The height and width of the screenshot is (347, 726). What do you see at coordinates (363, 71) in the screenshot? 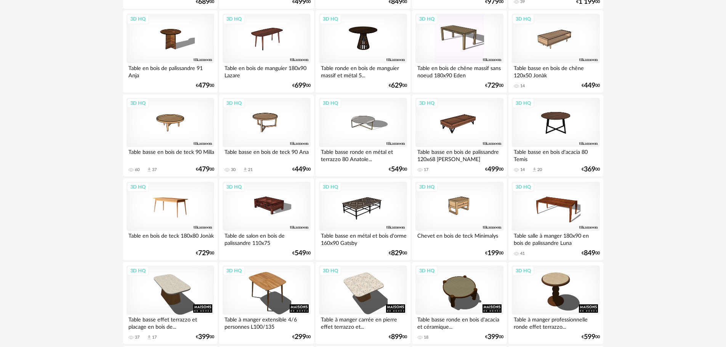
I see `div: Table ronde en bois de manguier massif et métal 5...` at bounding box center [363, 71].